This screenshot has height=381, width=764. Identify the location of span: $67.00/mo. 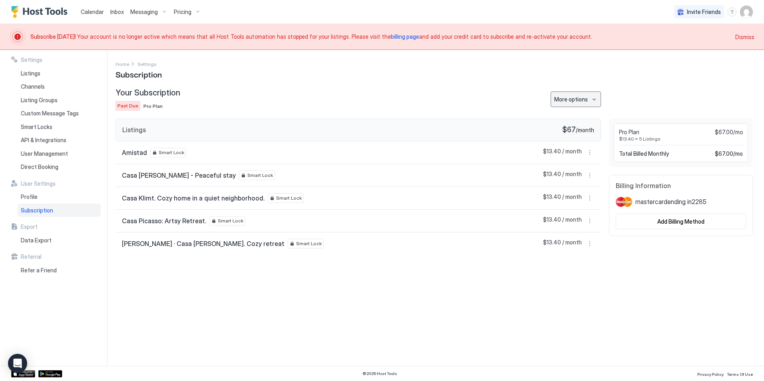
(729, 132).